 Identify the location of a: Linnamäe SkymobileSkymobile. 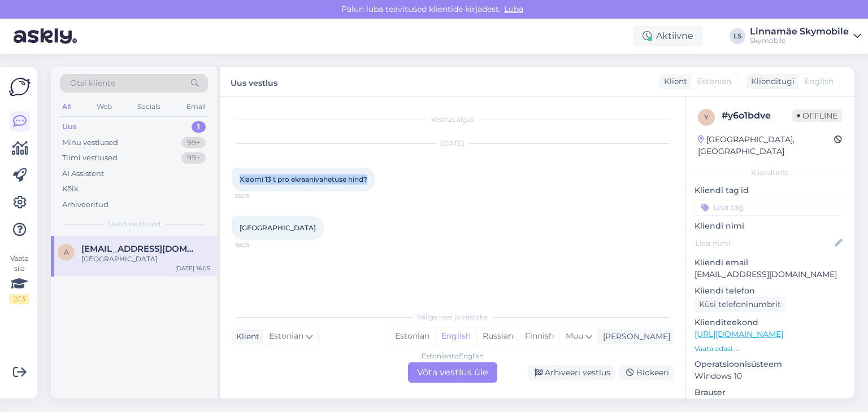
(805, 36).